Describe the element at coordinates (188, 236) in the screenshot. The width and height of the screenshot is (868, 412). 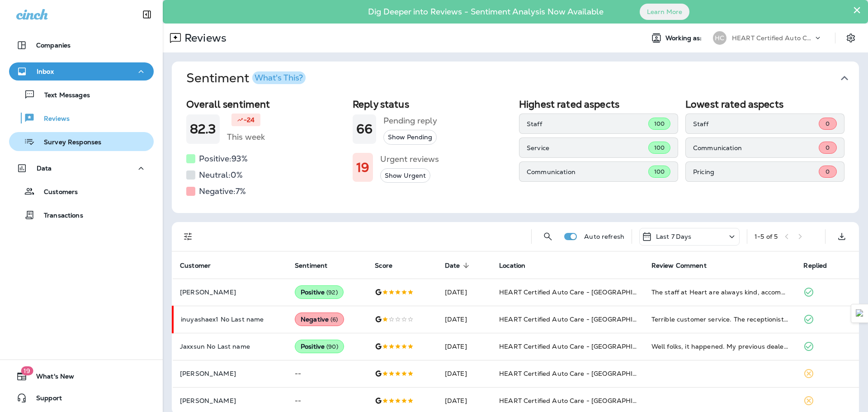
I see `button: Filters` at that location.